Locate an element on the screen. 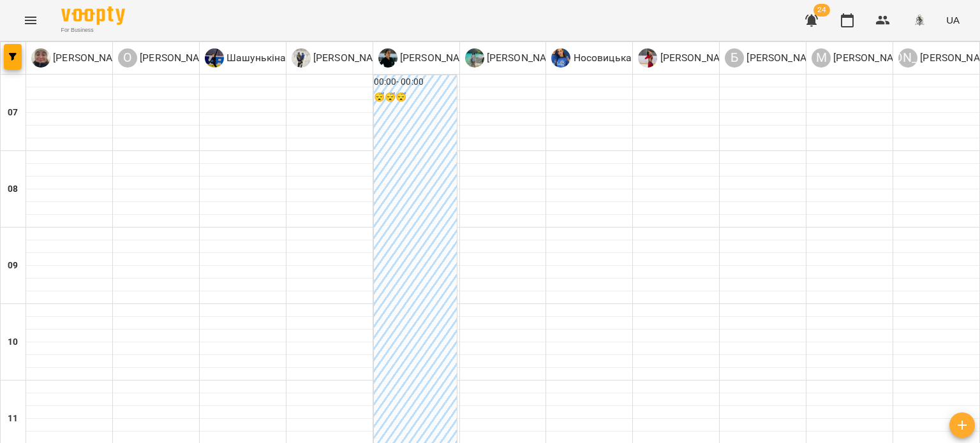 Image resolution: width=980 pixels, height=443 pixels. div: Чайкіна Юлія is located at coordinates (80, 58).